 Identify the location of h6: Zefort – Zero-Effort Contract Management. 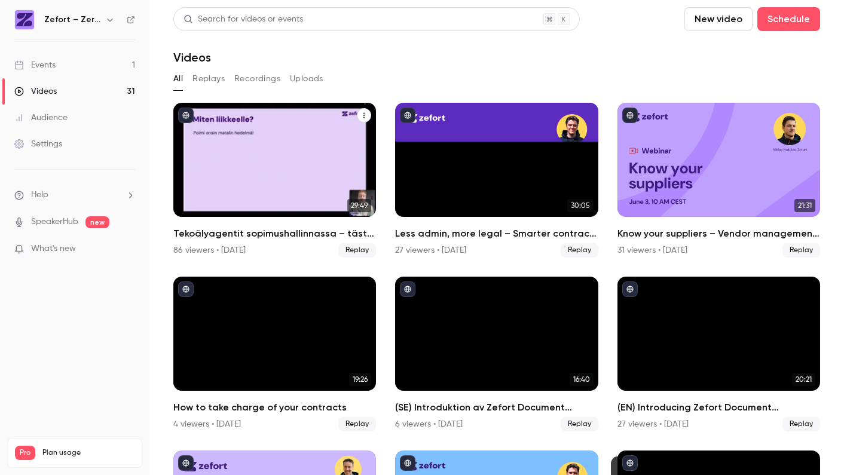
(72, 20).